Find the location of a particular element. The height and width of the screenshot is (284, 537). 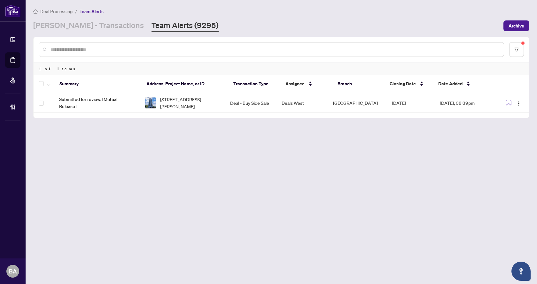

span: Closing Date is located at coordinates (403, 84).